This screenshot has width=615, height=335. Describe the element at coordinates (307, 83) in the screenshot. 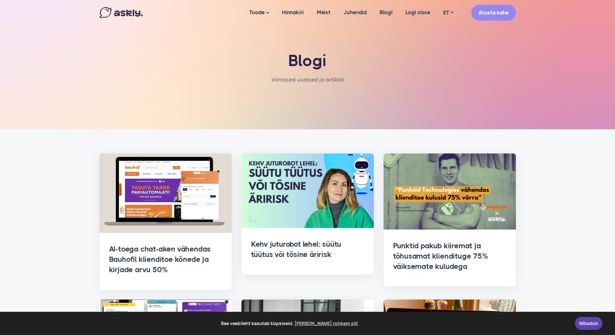

I see `nav: breadcrumb` at that location.